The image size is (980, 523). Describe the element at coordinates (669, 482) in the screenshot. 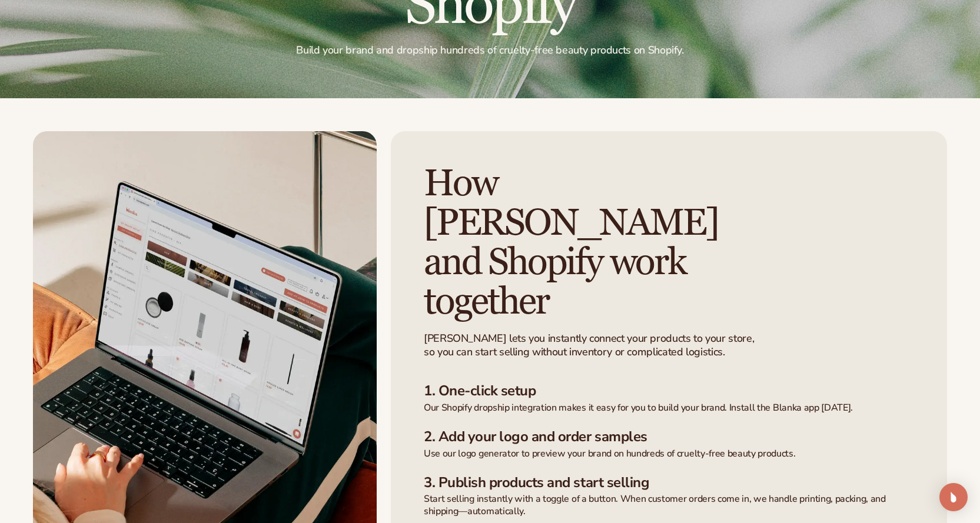

I see `h3: 3. Publish products and start selling` at that location.